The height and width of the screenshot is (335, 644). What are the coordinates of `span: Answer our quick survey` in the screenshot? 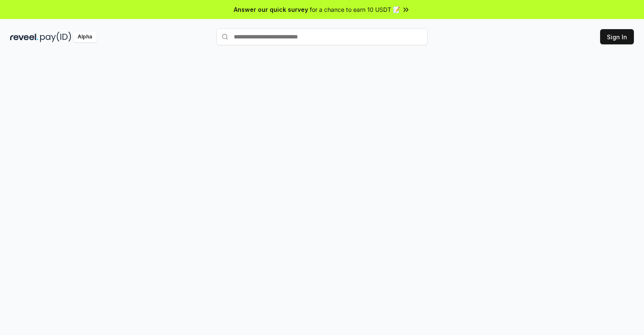 It's located at (271, 9).